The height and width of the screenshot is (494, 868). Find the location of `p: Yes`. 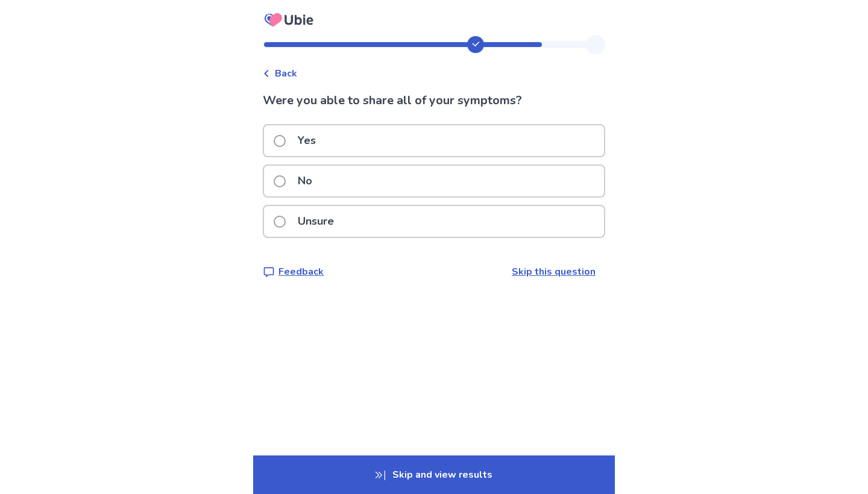

p: Yes is located at coordinates (307, 141).